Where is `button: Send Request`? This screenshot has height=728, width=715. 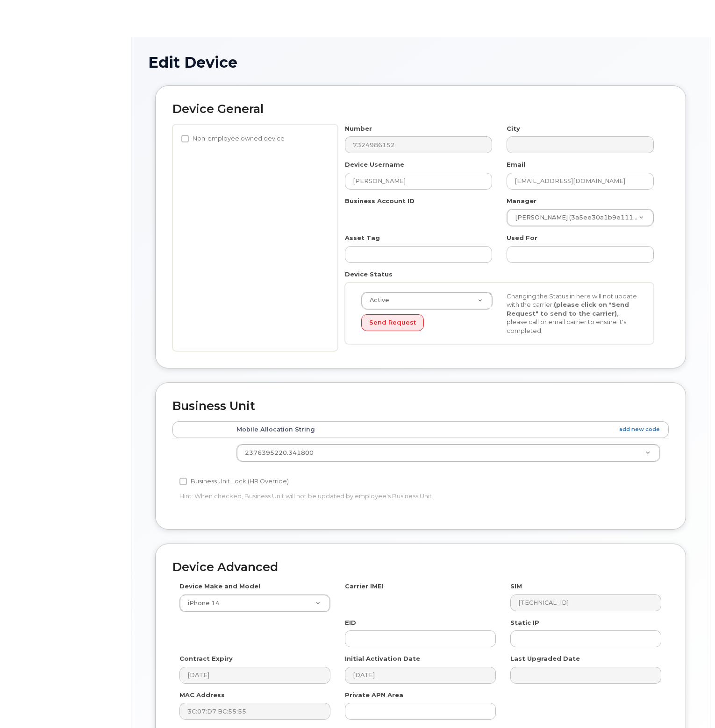
button: Send Request is located at coordinates (393, 323).